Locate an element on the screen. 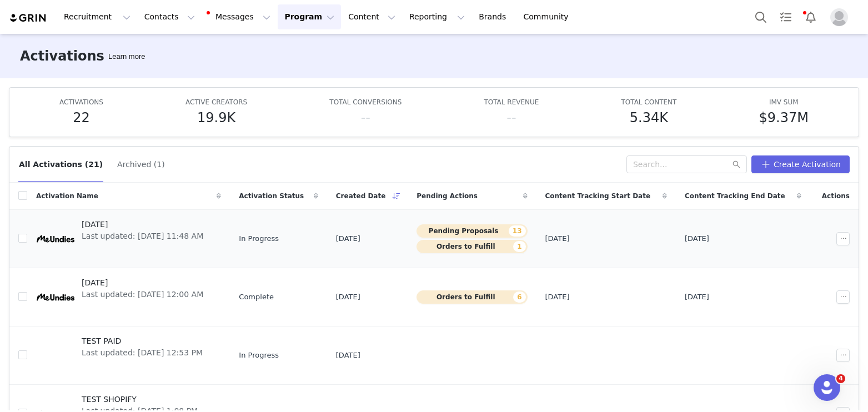 The height and width of the screenshot is (412, 868). h3: Activations is located at coordinates (62, 56).